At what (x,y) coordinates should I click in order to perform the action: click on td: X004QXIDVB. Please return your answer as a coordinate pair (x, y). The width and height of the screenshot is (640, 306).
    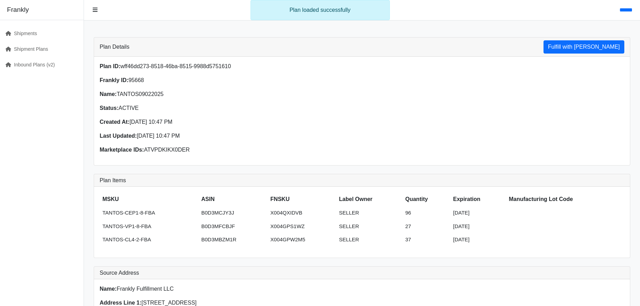
    Looking at the image, I should click on (302, 213).